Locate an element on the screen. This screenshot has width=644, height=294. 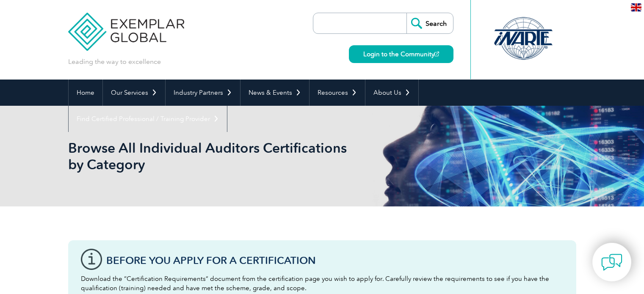
a: News & Events is located at coordinates (275, 92).